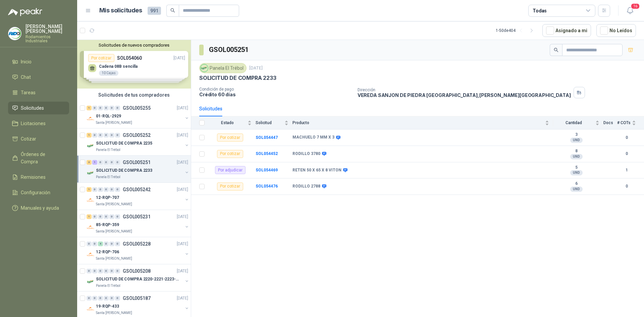 This screenshot has width=644, height=317. I want to click on span: search, so click(556, 50).